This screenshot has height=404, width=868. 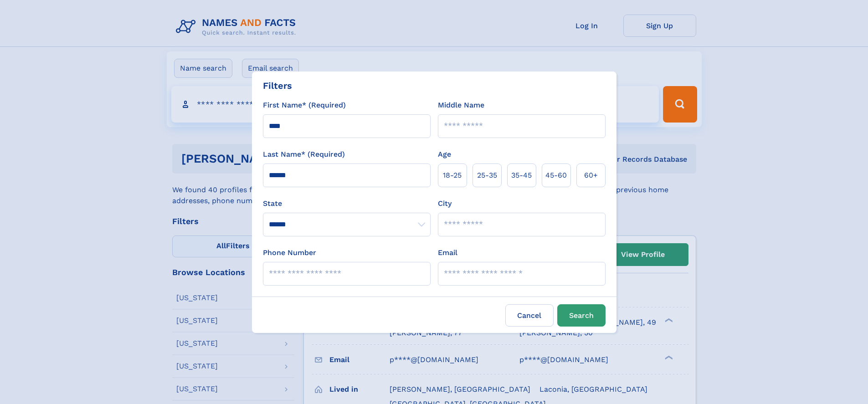 What do you see at coordinates (487, 175) in the screenshot?
I see `span: 25‑35` at bounding box center [487, 175].